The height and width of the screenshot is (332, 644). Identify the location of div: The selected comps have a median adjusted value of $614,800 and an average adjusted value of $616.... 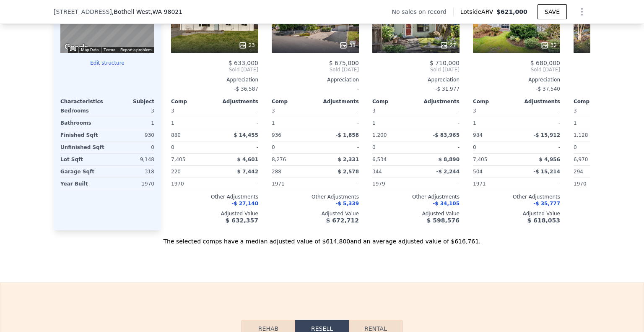
(322, 238).